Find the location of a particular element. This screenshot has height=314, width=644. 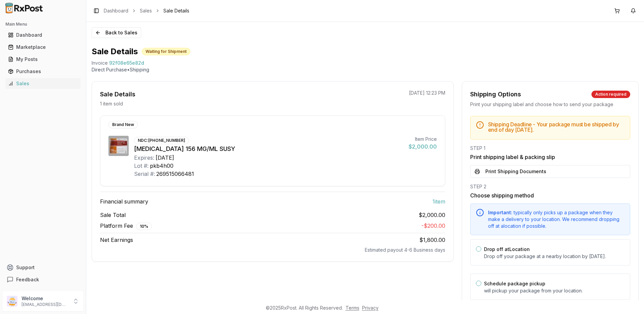

a: Privacy is located at coordinates (370, 308).